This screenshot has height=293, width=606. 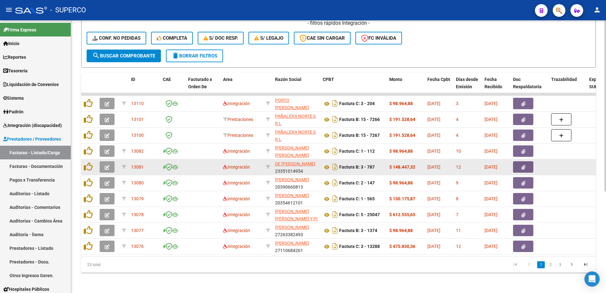 I want to click on span: 8, so click(x=457, y=199).